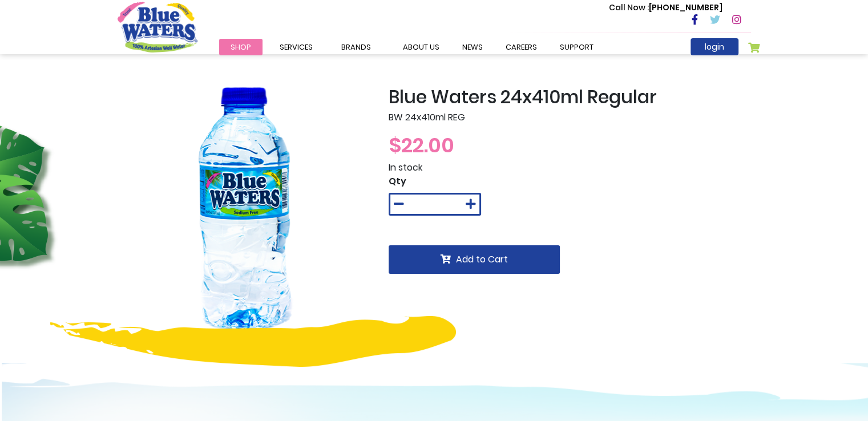 This screenshot has height=421, width=868. What do you see at coordinates (158, 27) in the screenshot?
I see `a: store logo` at bounding box center [158, 27].